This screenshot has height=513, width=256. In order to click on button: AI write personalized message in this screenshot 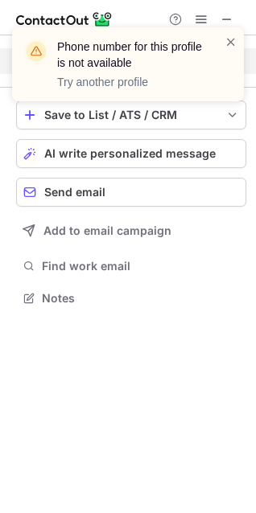, I will do `click(131, 154)`.